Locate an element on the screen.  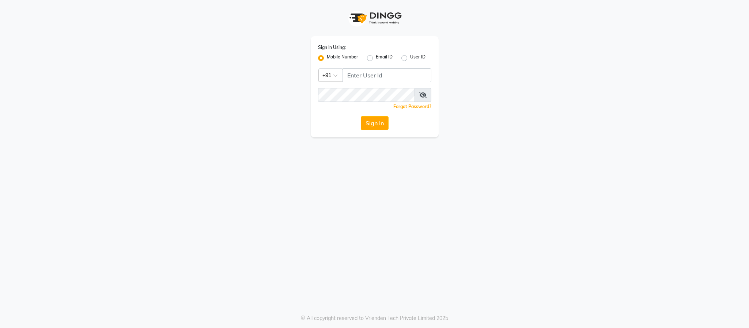
img: logo1.svg is located at coordinates (374, 18).